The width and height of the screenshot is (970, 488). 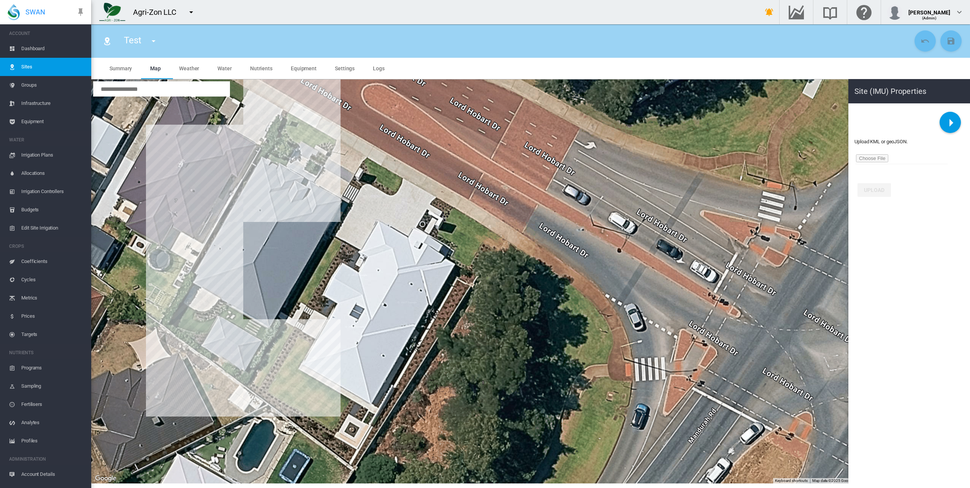 I want to click on span: Logs, so click(x=379, y=68).